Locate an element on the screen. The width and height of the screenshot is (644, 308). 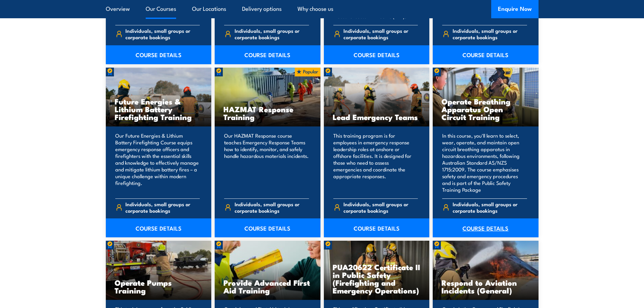
h3: Lead Emergency Teams is located at coordinates (377, 117).